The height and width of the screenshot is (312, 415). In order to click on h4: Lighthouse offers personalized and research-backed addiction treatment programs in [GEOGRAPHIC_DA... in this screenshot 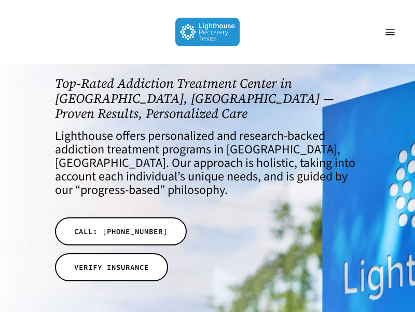, I will do `click(208, 163)`.